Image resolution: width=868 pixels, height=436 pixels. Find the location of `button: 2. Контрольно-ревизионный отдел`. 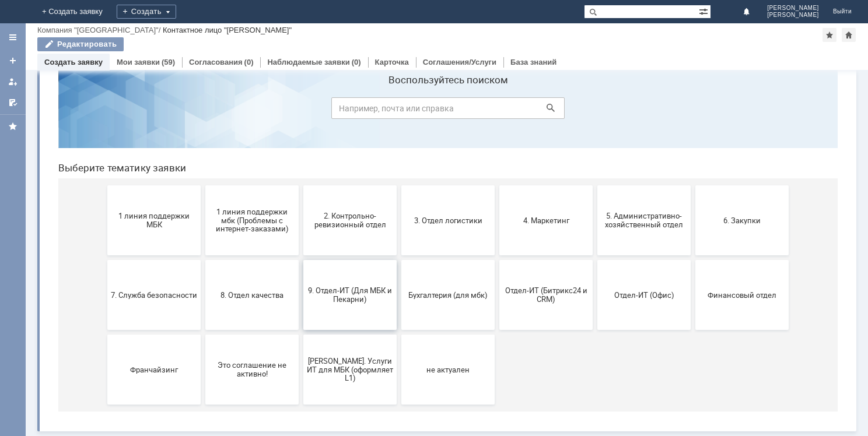

button: 2. Контрольно-ревизионный отдел is located at coordinates (301, 175).